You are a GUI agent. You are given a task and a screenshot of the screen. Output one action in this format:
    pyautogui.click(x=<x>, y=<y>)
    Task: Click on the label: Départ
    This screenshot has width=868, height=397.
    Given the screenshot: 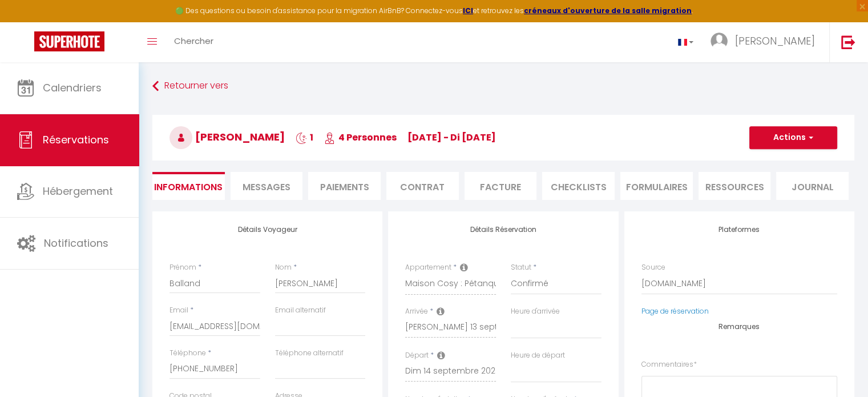 What is the action you would take?
    pyautogui.click(x=417, y=355)
    